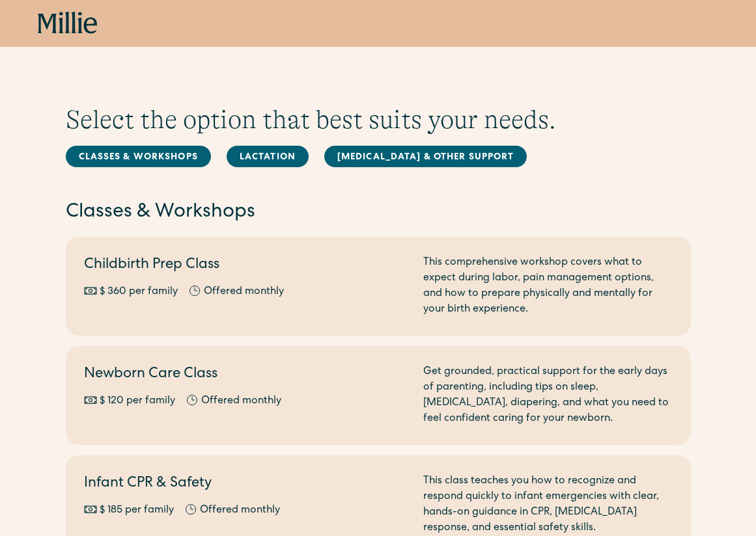 The image size is (756, 536). What do you see at coordinates (378, 213) in the screenshot?
I see `h2: Classes & Workshops` at bounding box center [378, 213].